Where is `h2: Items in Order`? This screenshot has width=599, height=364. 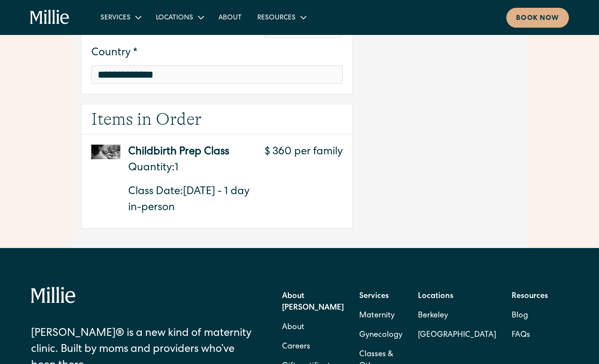 h2: Items in Order is located at coordinates (146, 119).